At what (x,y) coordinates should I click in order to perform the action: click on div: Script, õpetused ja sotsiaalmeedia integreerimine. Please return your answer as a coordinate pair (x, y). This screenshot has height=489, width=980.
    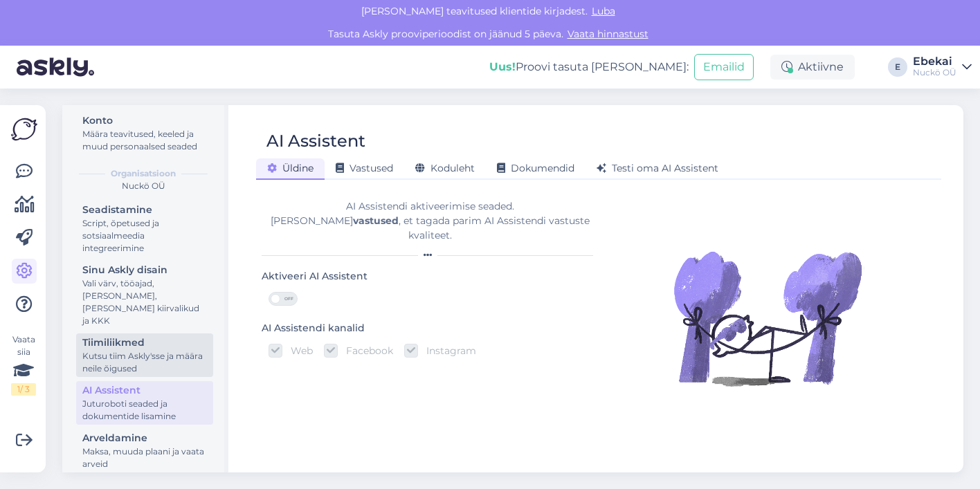
    Looking at the image, I should click on (145, 236).